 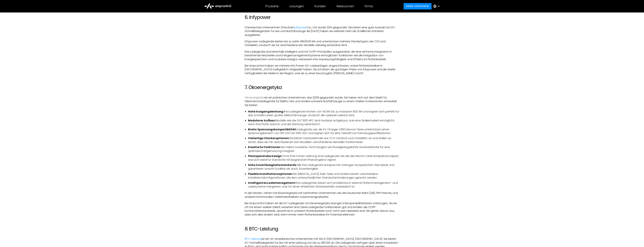 I want to click on p: In den letzten Jahren hat Ekoenergetyka mit namhaften Unternehmen wie der Deutschen Bahn (DB), PK..., so click(x=322, y=195).